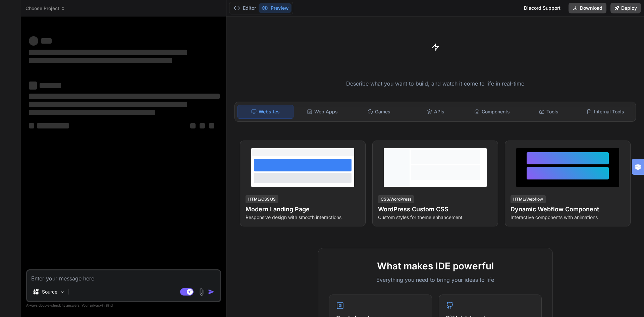 This screenshot has width=644, height=317. What do you see at coordinates (435, 280) in the screenshot?
I see `p: Everything you need to bring your ideas to life` at bounding box center [435, 280].